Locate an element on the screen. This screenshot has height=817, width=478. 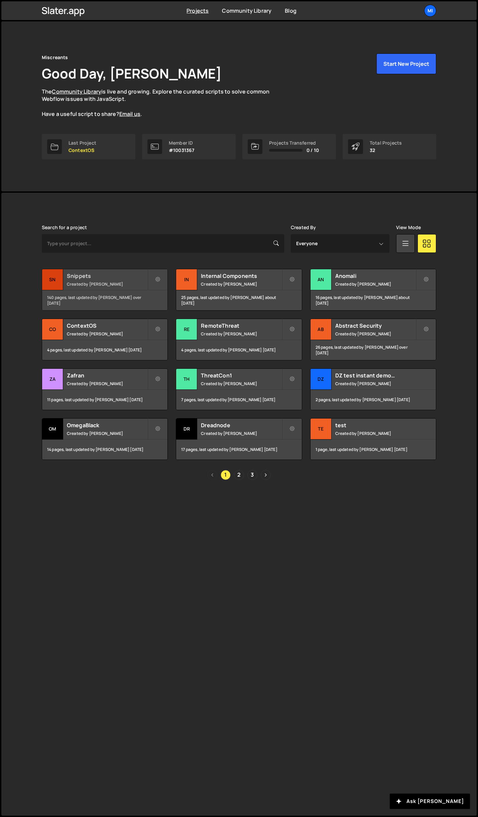
span: 0 / 10 is located at coordinates (312, 150).